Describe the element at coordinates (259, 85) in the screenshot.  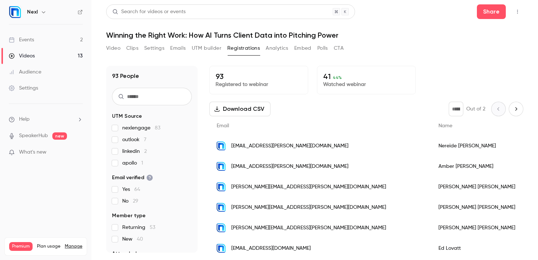
I see `p: Registered to webinar` at that location.